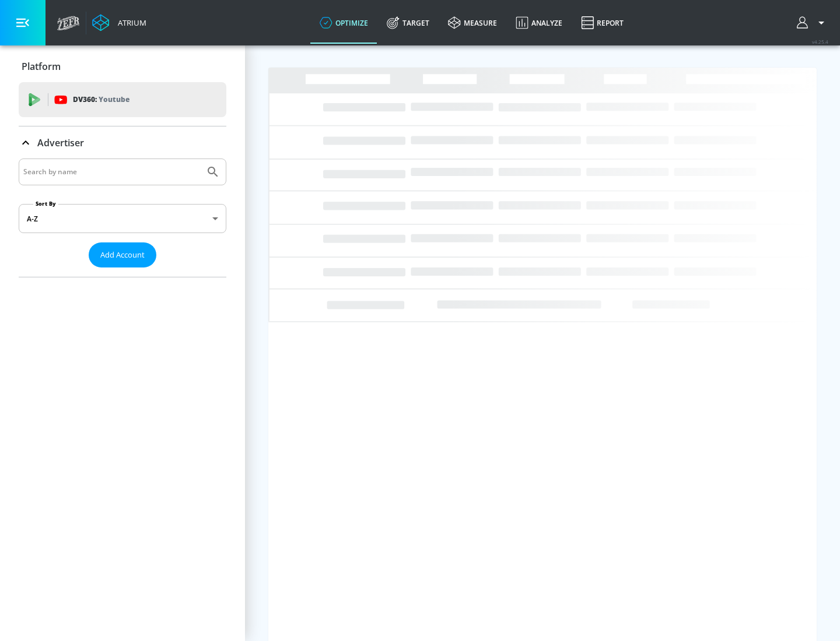  I want to click on a: optimize, so click(344, 23).